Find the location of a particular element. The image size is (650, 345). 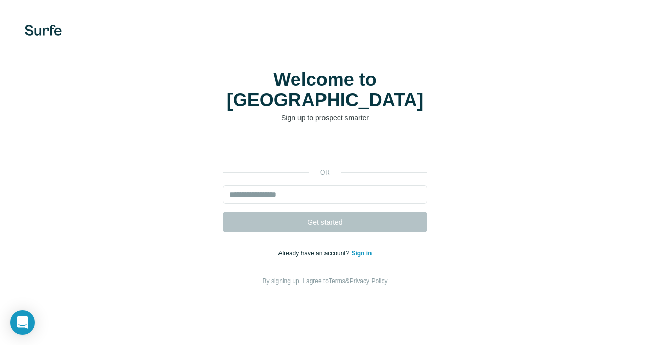

span: Already have an account? is located at coordinates (315, 253).